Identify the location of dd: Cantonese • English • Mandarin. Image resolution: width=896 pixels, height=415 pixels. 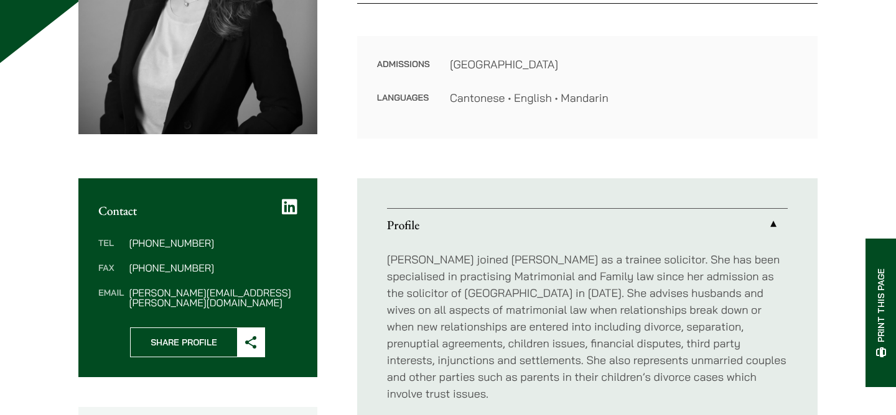
(623, 98).